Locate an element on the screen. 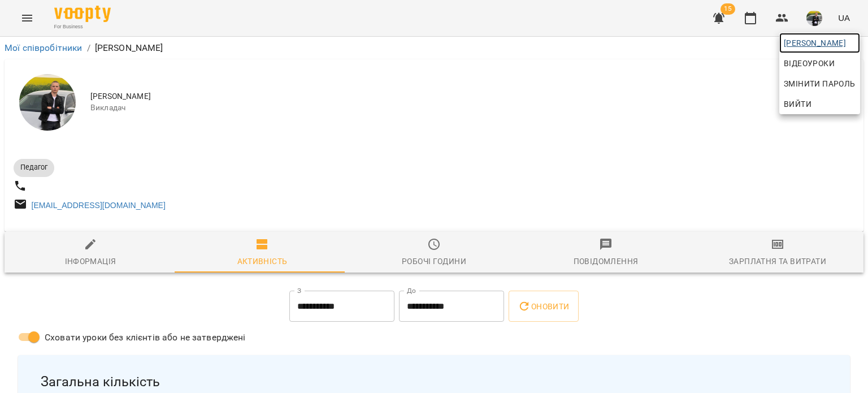  a: Відеоуроки is located at coordinates (809, 63).